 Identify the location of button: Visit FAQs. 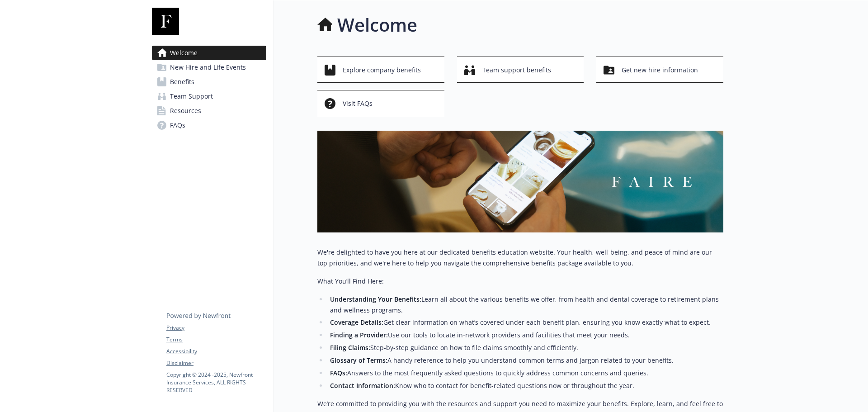
(381, 103).